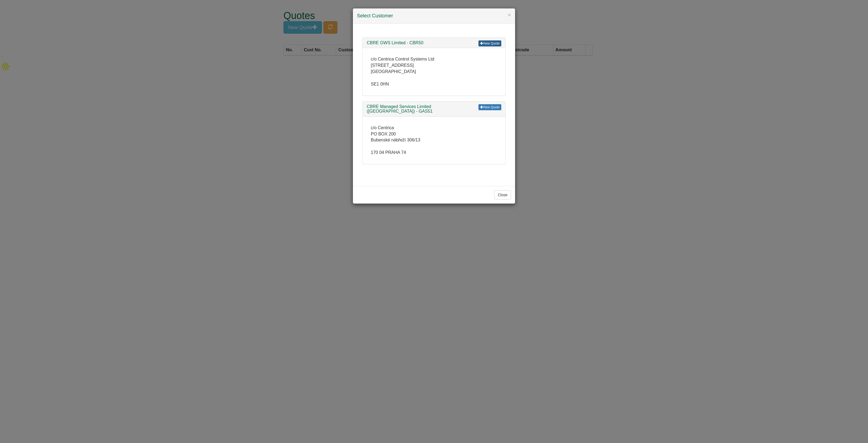  I want to click on span: 170 04 PRAHA 74, so click(389, 152).